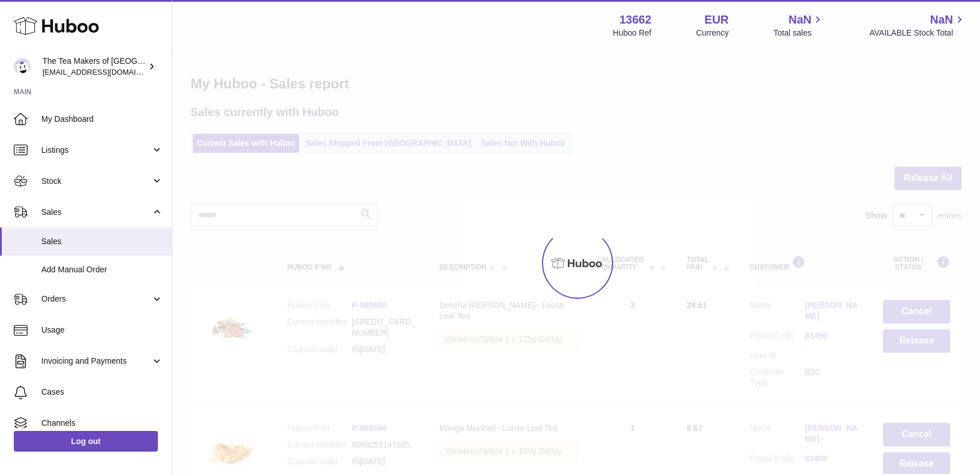 Image resolution: width=980 pixels, height=474 pixels. Describe the element at coordinates (102, 392) in the screenshot. I see `span: Cases` at that location.